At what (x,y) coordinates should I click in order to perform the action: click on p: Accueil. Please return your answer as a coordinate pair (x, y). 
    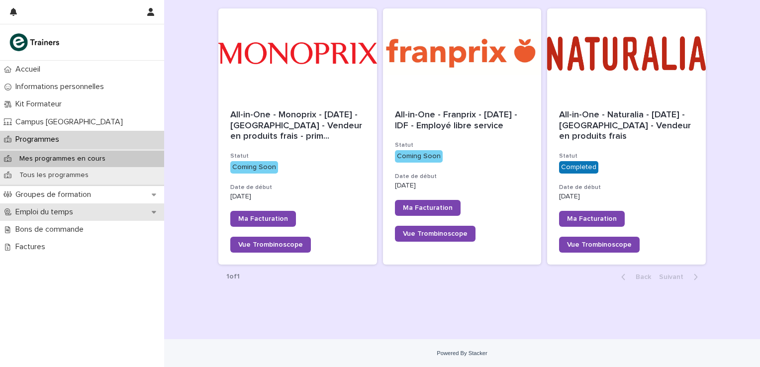
    Looking at the image, I should click on (30, 69).